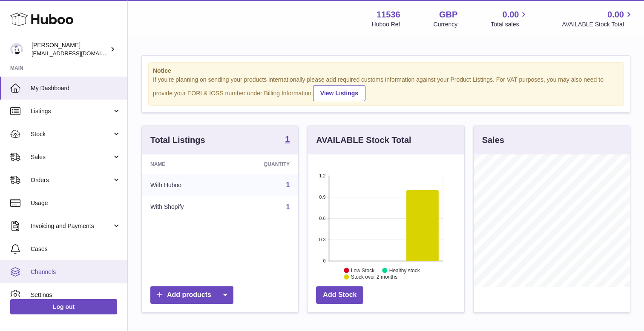  Describe the element at coordinates (445, 24) in the screenshot. I see `div: Currency` at that location.